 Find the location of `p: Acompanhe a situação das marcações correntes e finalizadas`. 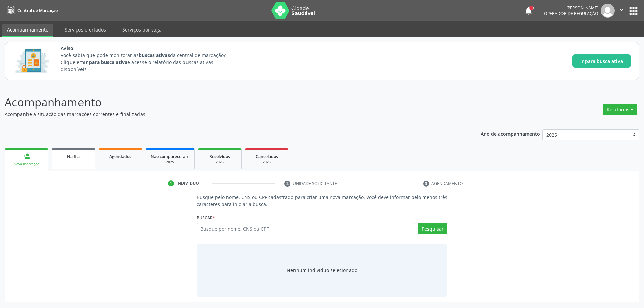

p: Acompanhe a situação das marcações correntes e finalizadas is located at coordinates (227, 114).